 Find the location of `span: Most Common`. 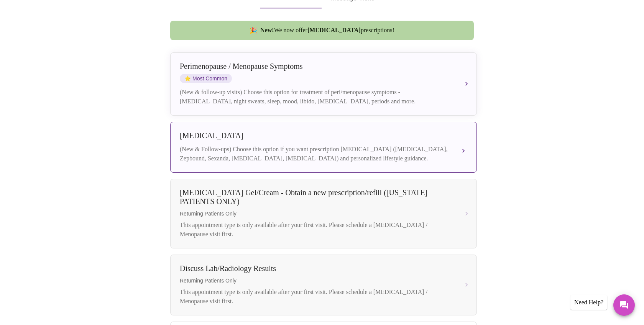

span: Most Common is located at coordinates (206, 78).